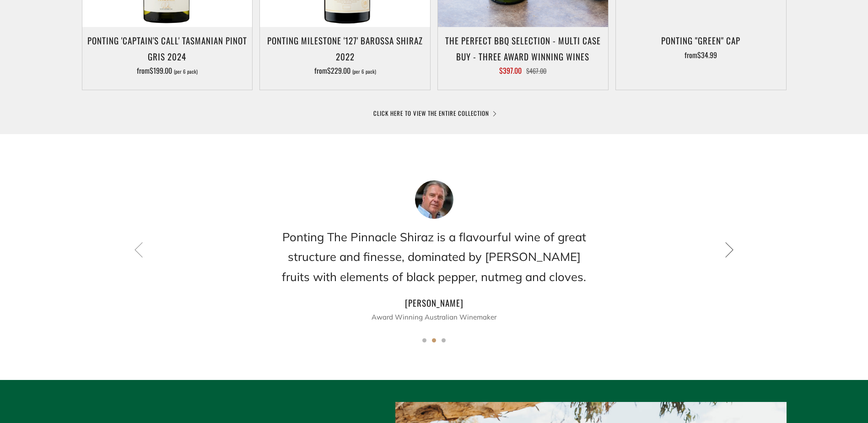  I want to click on h2: Ponting The Pinnacle Shiraz is a flavourful wine of great structure and finesse, dominated by [PE..., so click(434, 257).